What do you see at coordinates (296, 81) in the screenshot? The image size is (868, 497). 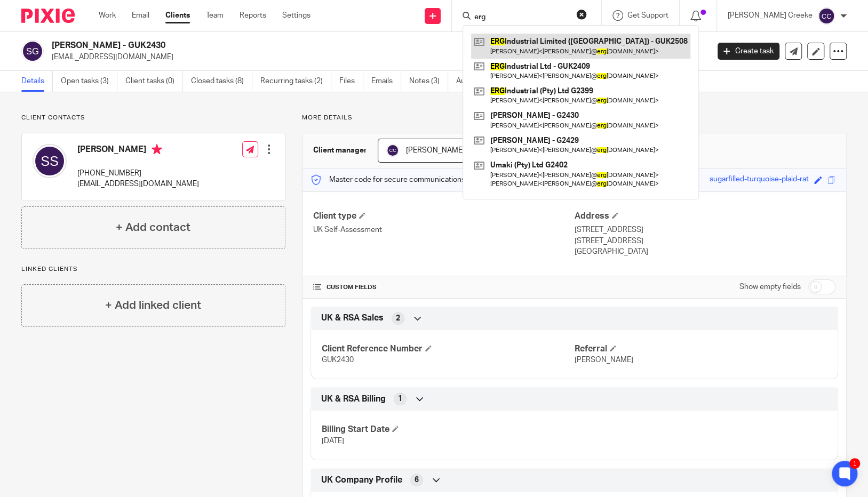 I see `a: Recurring tasks (2)` at bounding box center [296, 81].